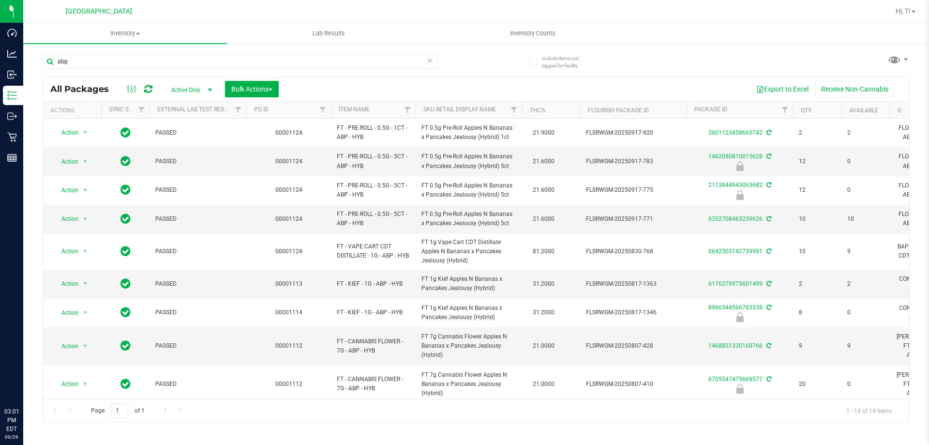 The width and height of the screenshot is (929, 445). Describe the element at coordinates (869, 410) in the screenshot. I see `span: 1 - 14 of 14 items` at that location.